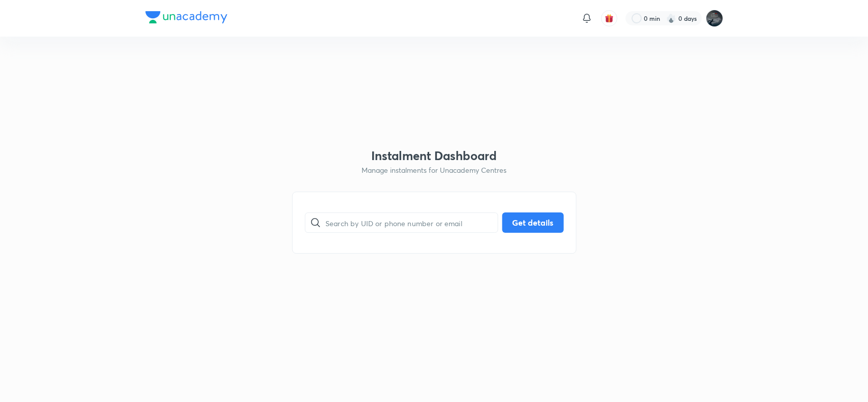 The width and height of the screenshot is (868, 402). What do you see at coordinates (186, 17) in the screenshot?
I see `img: Company Logo` at bounding box center [186, 17].